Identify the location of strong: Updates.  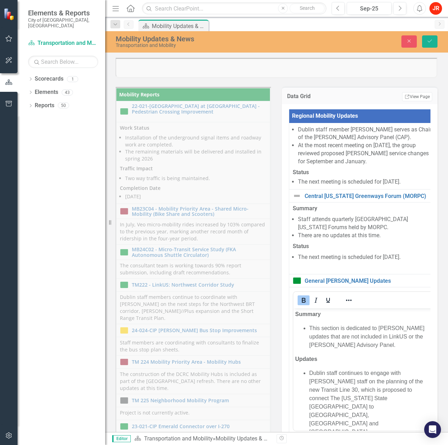
(13, 50).